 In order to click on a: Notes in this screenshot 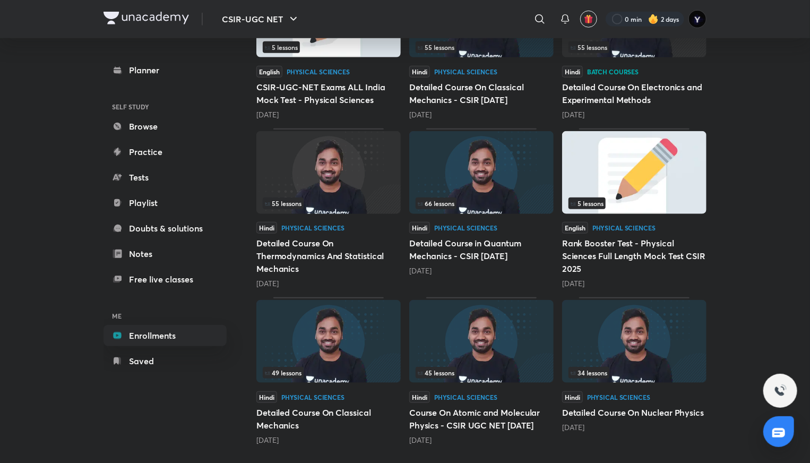, I will do `click(165, 254)`.